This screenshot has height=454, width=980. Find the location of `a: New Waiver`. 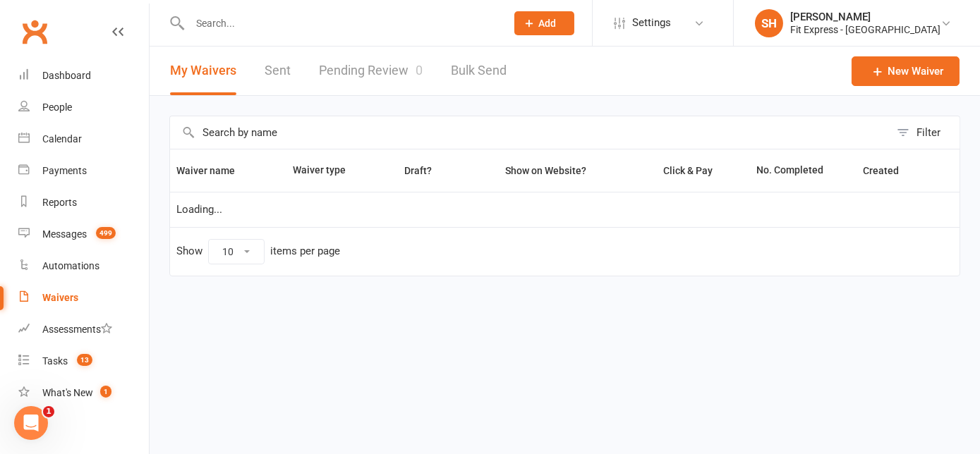

a: New Waiver is located at coordinates (905, 71).